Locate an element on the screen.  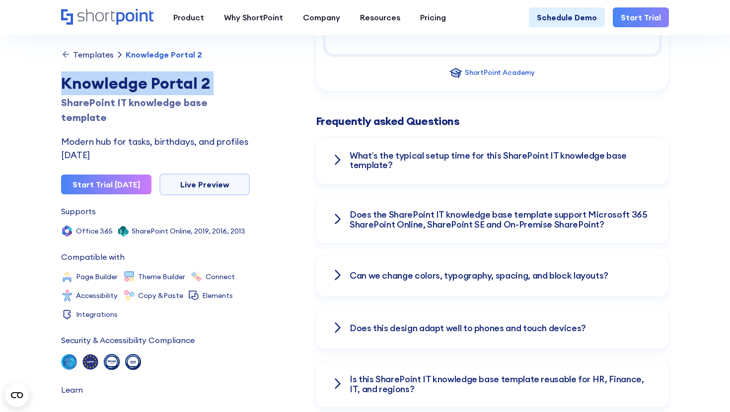
a: ShortPoint Academy is located at coordinates (492, 73).